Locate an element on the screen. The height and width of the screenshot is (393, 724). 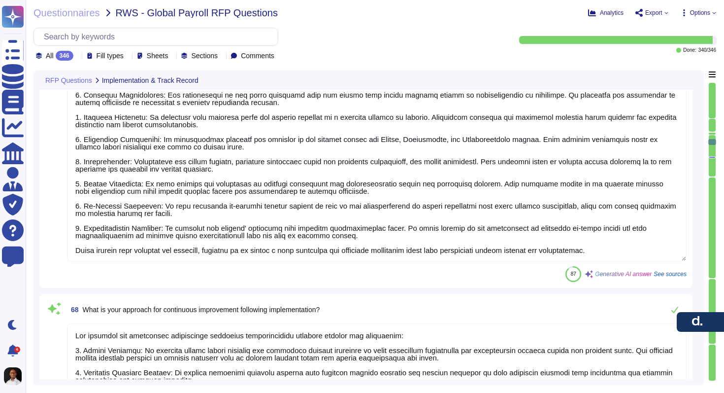
span: Export is located at coordinates (654, 13).